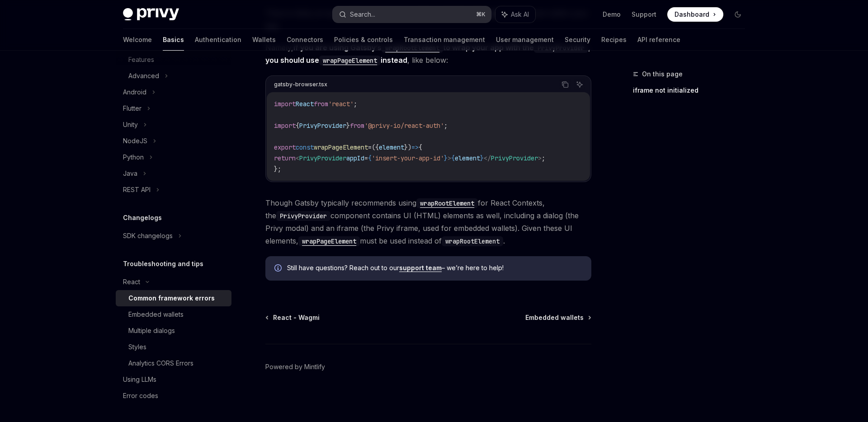 The width and height of the screenshot is (868, 422). I want to click on div: React, so click(132, 282).